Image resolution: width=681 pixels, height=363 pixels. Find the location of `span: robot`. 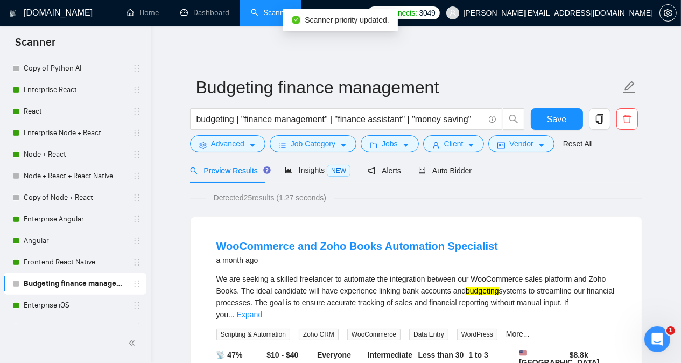

span: robot is located at coordinates (422, 171).